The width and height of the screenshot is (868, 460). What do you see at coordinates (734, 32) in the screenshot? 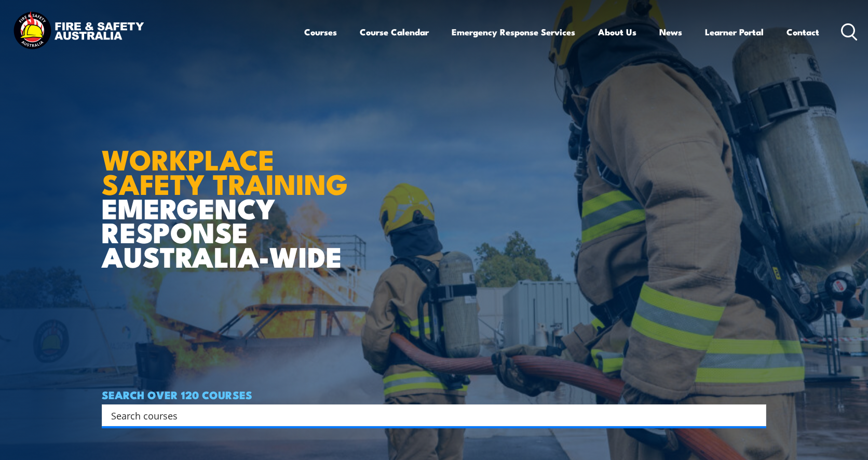
I see `a: Learner Portal` at bounding box center [734, 32].